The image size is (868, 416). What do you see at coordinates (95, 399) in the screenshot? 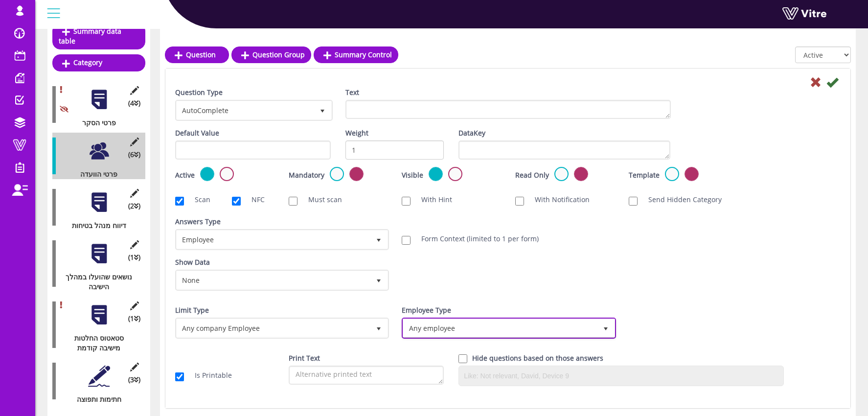
I see `div: חתימות ותפוצה` at bounding box center [95, 399].